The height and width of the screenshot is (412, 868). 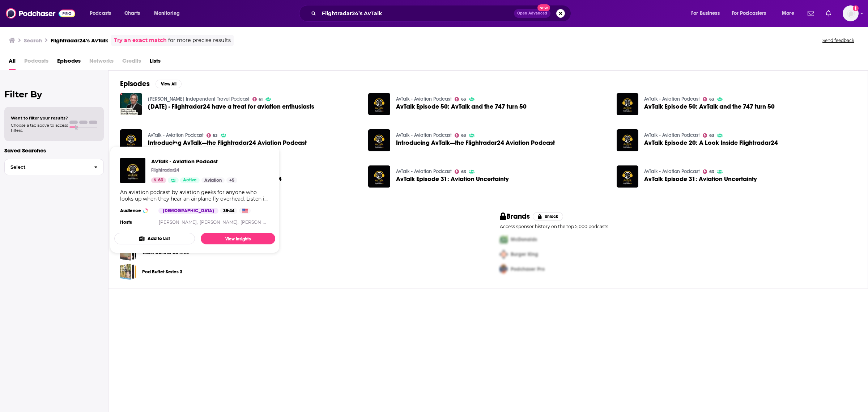 What do you see at coordinates (749, 13) in the screenshot?
I see `span: For Podcasters` at bounding box center [749, 13].